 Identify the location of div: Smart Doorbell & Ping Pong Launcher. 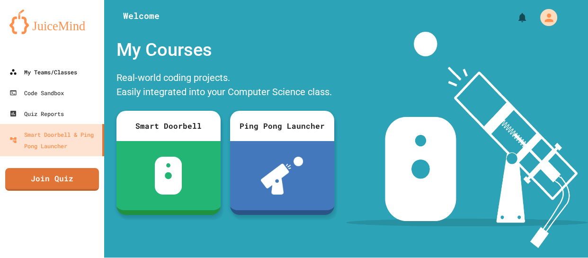
(54, 140).